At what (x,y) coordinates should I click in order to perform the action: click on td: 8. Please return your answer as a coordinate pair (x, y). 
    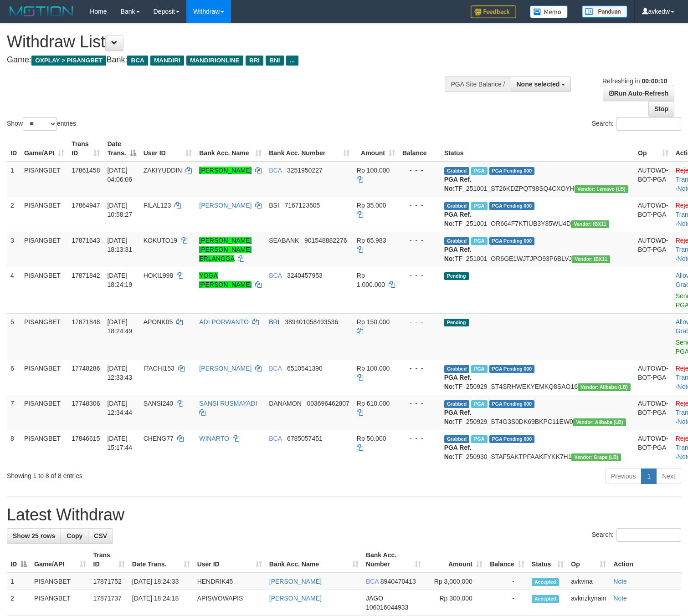
    Looking at the image, I should click on (14, 447).